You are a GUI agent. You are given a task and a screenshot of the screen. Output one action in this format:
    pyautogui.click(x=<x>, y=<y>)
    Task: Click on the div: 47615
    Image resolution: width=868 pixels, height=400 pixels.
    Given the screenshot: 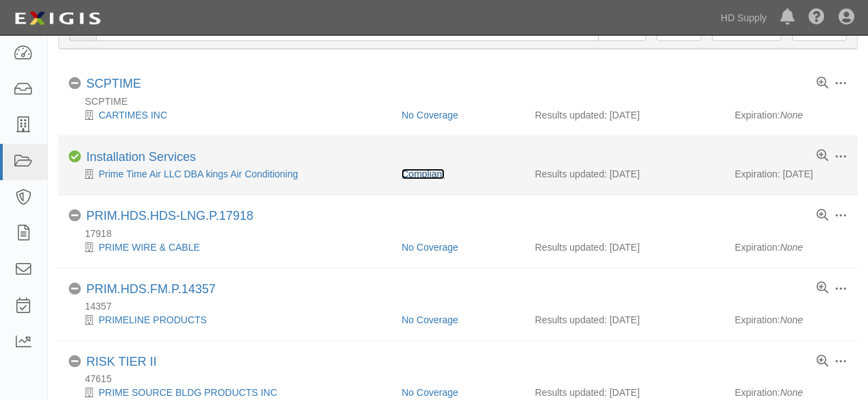 What is the action you would take?
    pyautogui.click(x=464, y=379)
    